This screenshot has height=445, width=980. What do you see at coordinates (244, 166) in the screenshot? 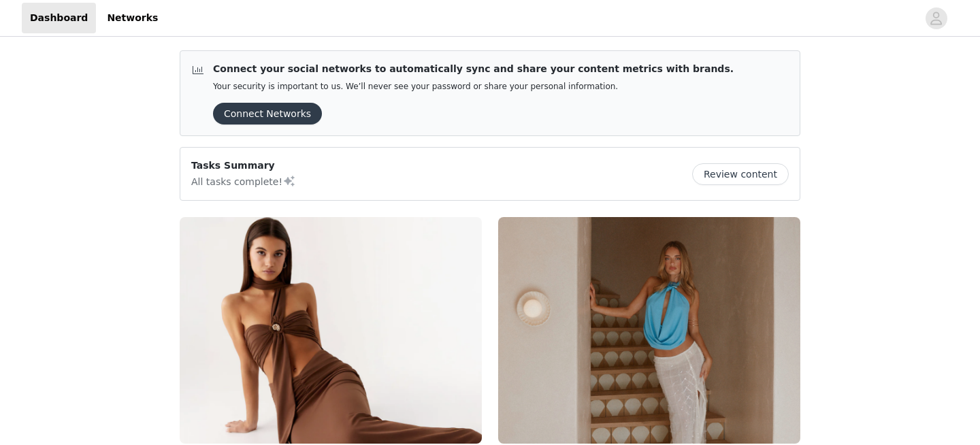
I see `p: Tasks Summary` at bounding box center [244, 166].